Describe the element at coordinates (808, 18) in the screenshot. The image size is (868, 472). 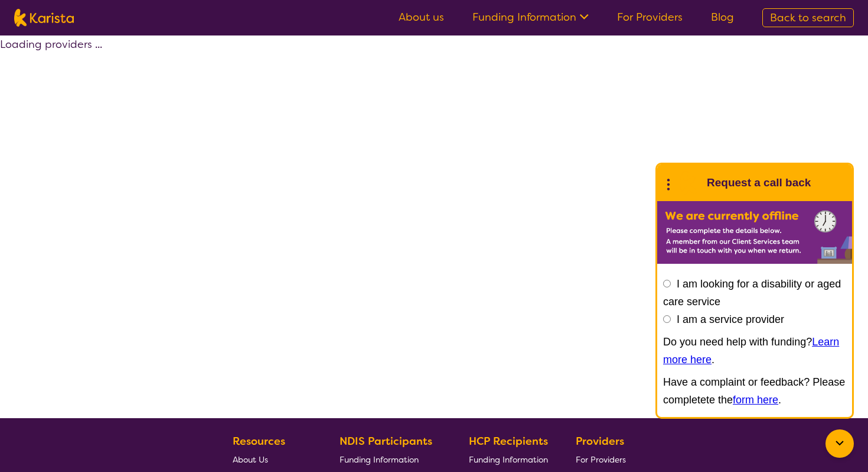
I see `a: Back to search` at that location.